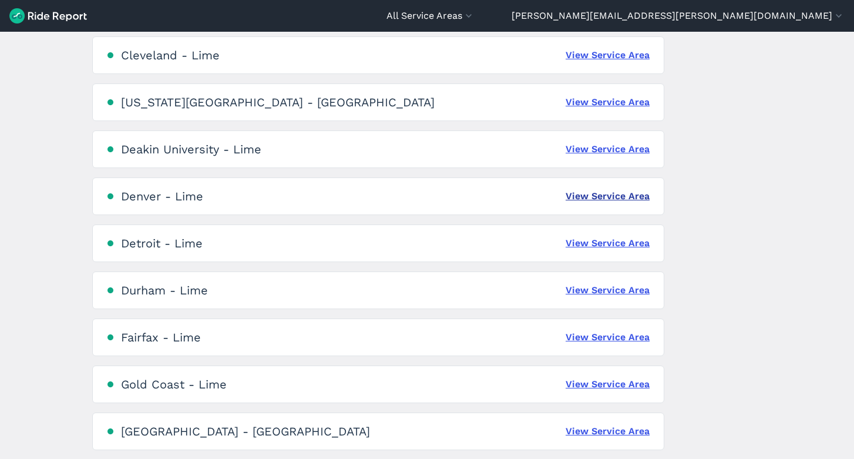 Image resolution: width=854 pixels, height=459 pixels. Describe the element at coordinates (162, 196) in the screenshot. I see `div: Denver - Lime` at that location.